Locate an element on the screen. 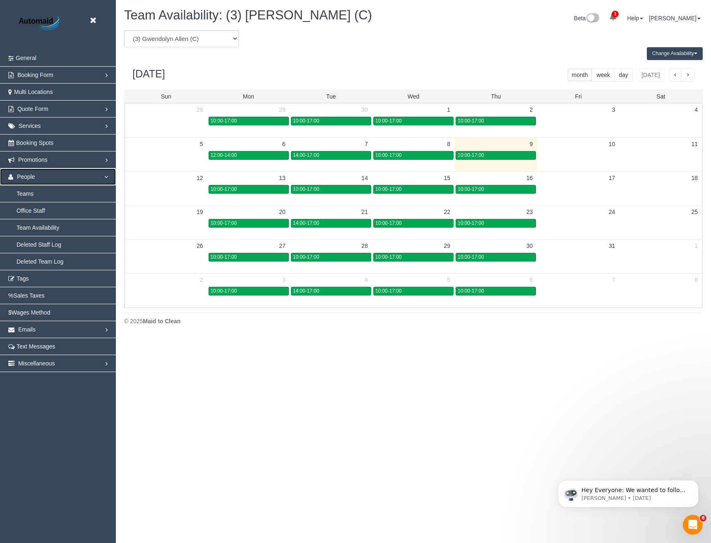  span: Hey Everyone: We wanted to follow up and let you know we have been closely monitoring the account... is located at coordinates (89, 68).